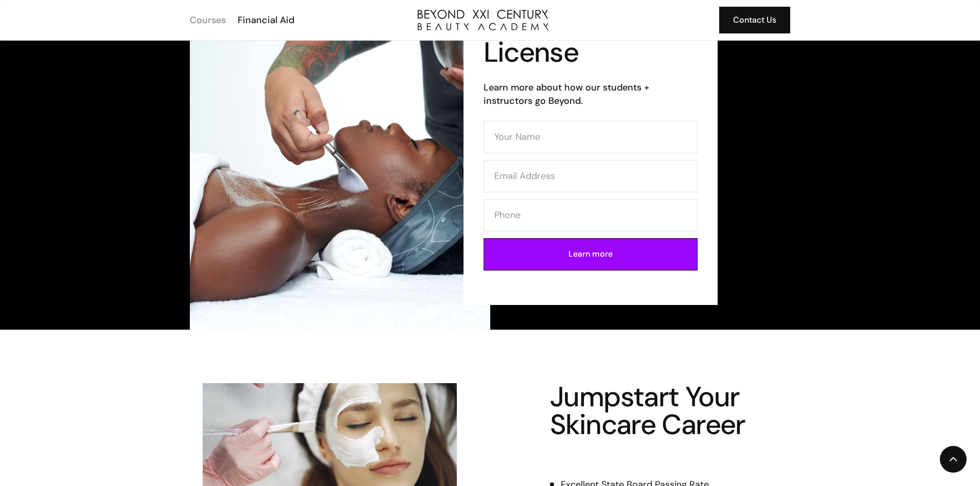 The width and height of the screenshot is (980, 486). Describe the element at coordinates (755, 20) in the screenshot. I see `div: Contact Us` at that location.